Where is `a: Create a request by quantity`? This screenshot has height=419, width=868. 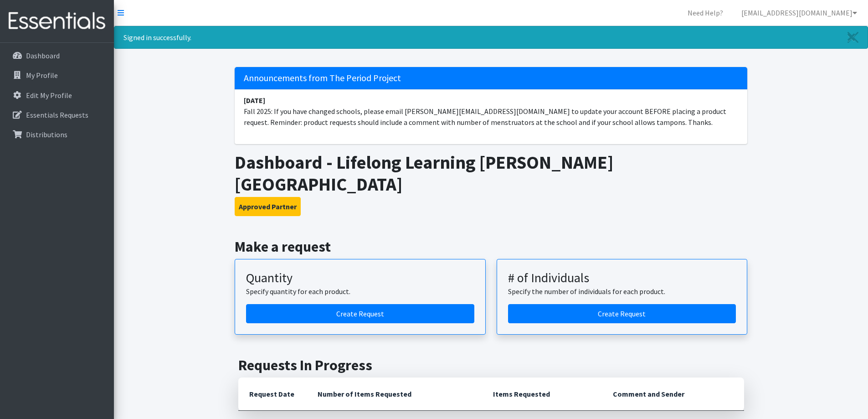
a: Create a request by quantity is located at coordinates (360, 314).